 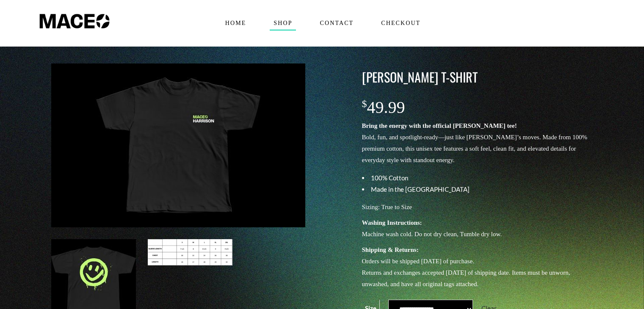 I want to click on span: Sizing: True to Size, so click(x=387, y=207).